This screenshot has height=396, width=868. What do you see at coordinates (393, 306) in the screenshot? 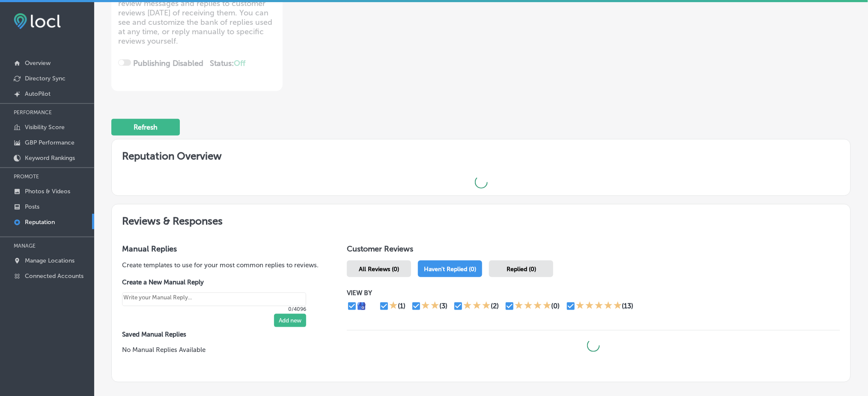
I see `div: 1 Star` at bounding box center [393, 306].